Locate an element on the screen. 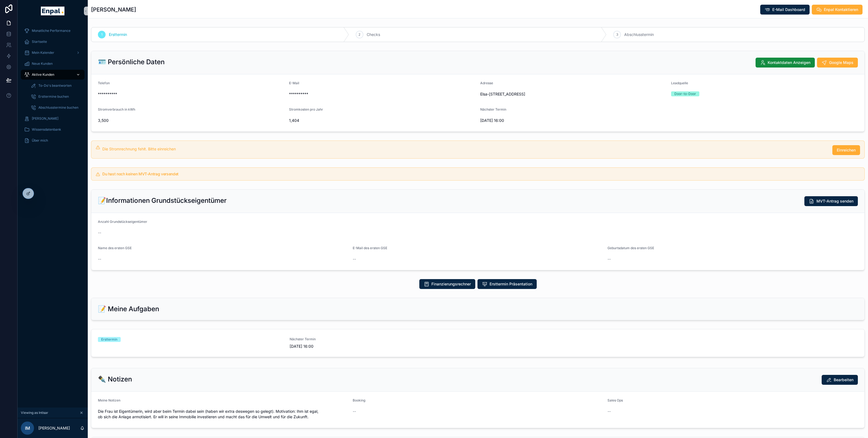 The height and width of the screenshot is (438, 868). button: Enpal Kontaktieren is located at coordinates (837, 10).